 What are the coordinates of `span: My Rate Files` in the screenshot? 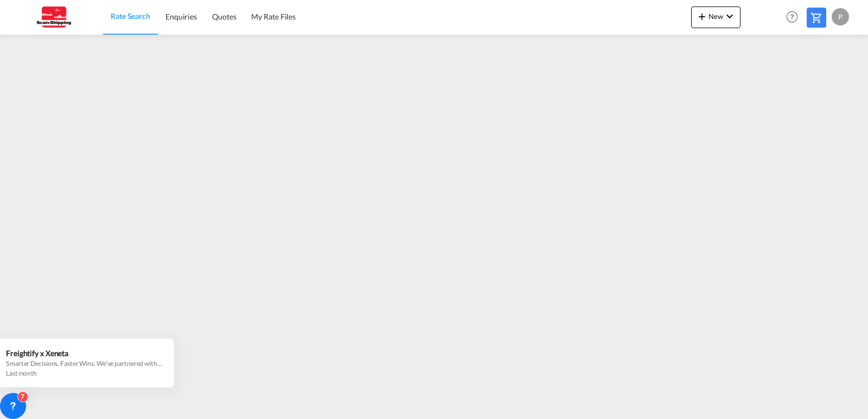 It's located at (273, 16).